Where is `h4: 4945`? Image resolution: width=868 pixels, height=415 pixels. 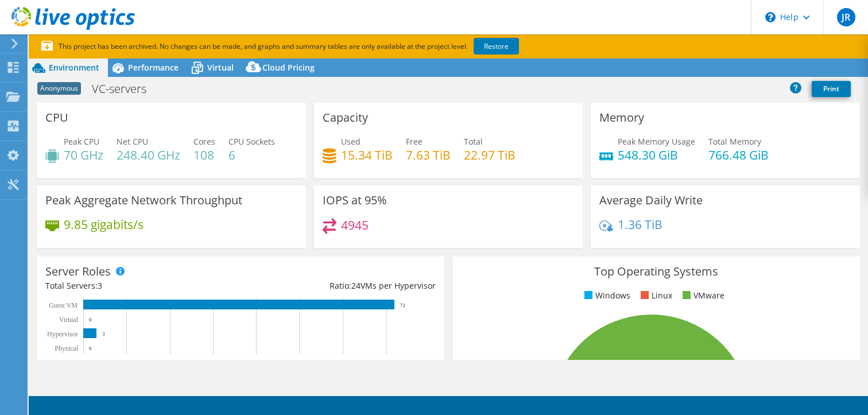 h4: 4945 is located at coordinates (355, 225).